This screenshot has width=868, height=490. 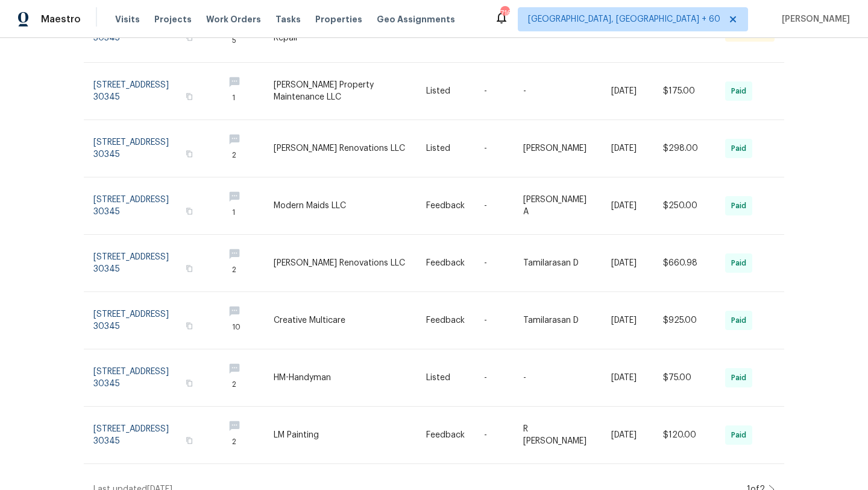 I want to click on span: Visits, so click(x=128, y=19).